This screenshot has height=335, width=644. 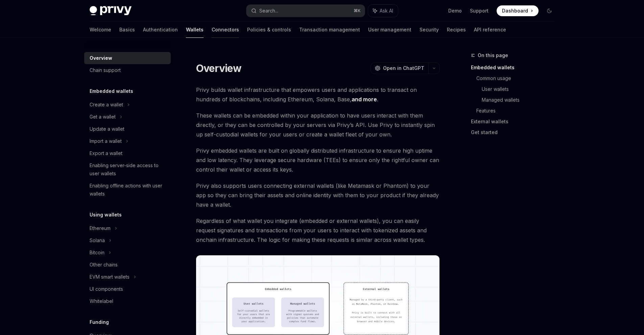 I want to click on a: Policies & controls, so click(x=269, y=30).